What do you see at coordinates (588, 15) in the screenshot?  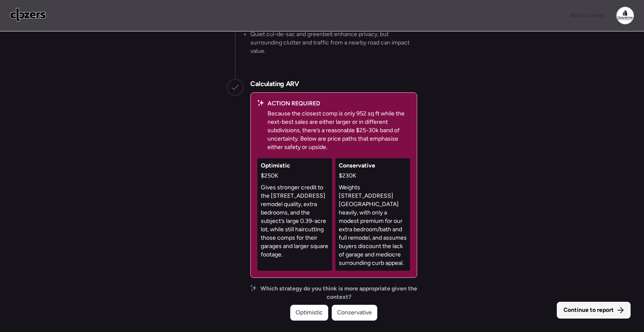 I see `span: Book a demo` at bounding box center [588, 15].